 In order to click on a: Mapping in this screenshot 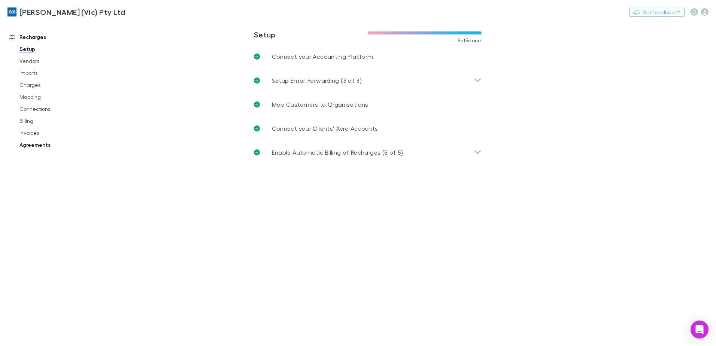, I will do `click(57, 97)`.